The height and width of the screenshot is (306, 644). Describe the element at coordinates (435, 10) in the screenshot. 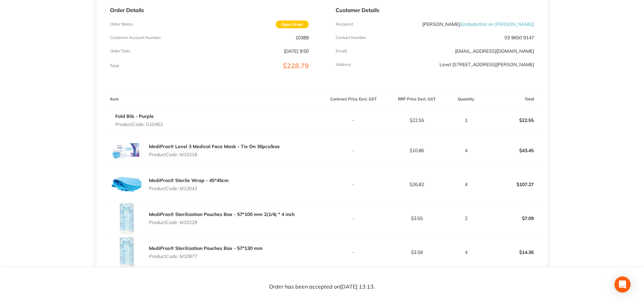

I see `p: Customer Details` at that location.